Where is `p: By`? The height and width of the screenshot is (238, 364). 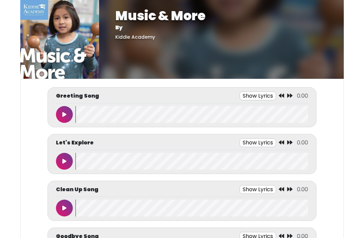 p: By is located at coordinates (222, 28).